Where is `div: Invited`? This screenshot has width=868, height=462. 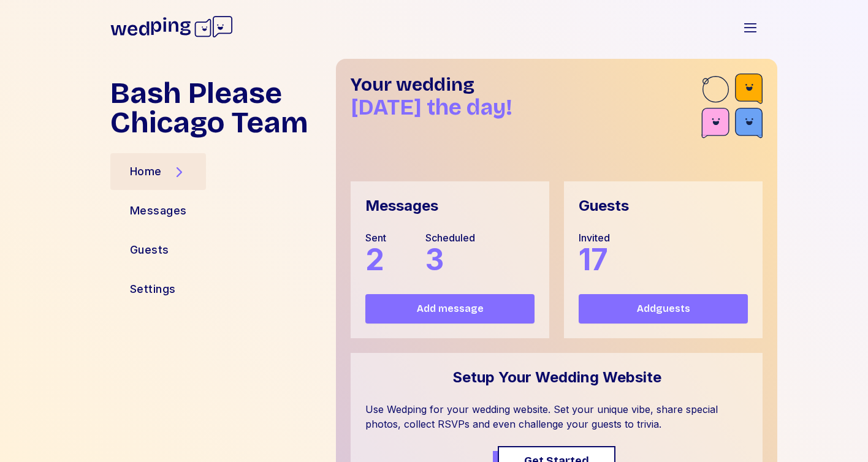
div: Invited is located at coordinates (594, 238).